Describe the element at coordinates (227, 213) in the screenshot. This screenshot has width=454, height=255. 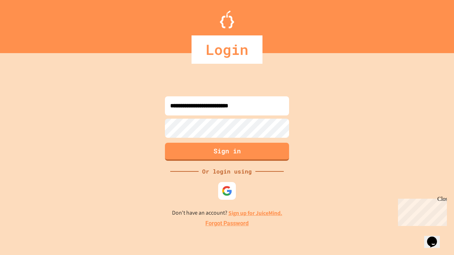
I see `p: Don't have an account?` at that location.